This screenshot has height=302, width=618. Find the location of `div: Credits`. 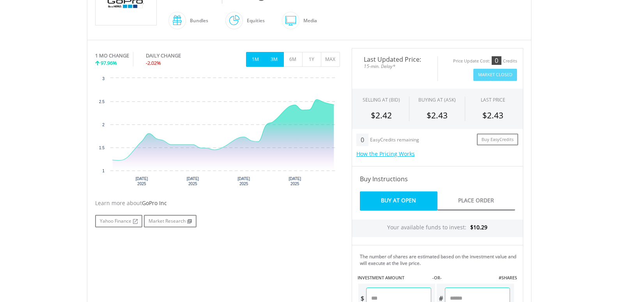

div: Credits is located at coordinates (510, 61).